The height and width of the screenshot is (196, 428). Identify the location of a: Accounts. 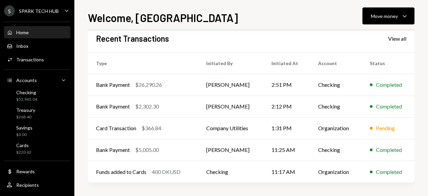
(37, 80).